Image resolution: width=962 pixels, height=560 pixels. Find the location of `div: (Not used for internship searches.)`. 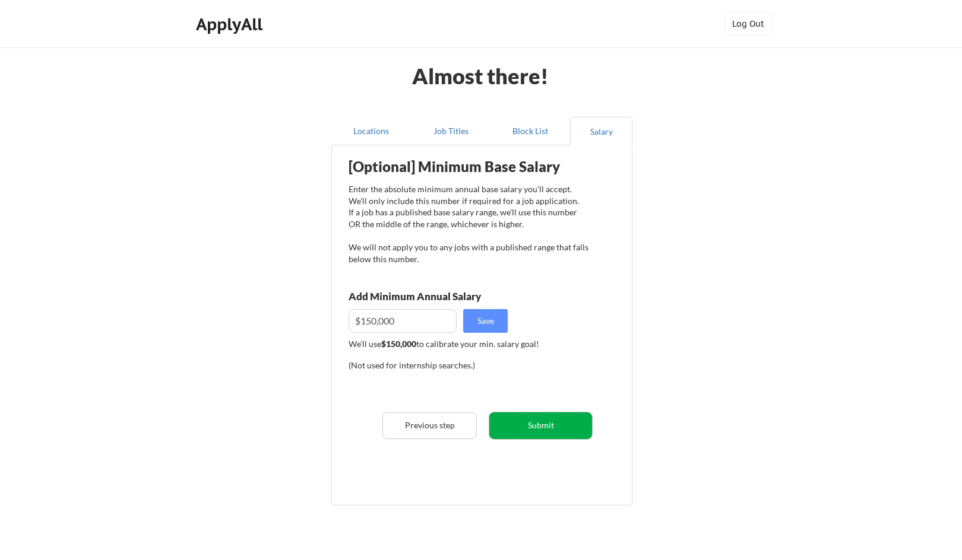

div: (Not used for internship searches.) is located at coordinates (429, 365).